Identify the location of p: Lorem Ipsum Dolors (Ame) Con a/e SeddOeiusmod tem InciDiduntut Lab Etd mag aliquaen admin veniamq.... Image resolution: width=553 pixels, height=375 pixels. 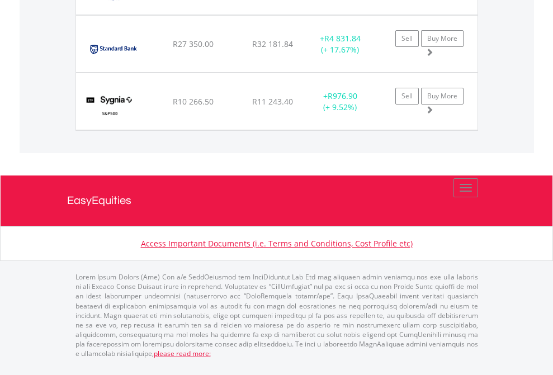
(277, 315).